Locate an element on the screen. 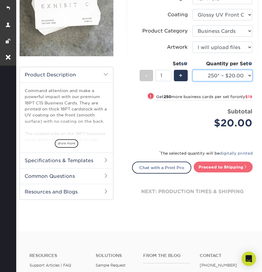  h2: Specifications & Templates is located at coordinates (67, 161).